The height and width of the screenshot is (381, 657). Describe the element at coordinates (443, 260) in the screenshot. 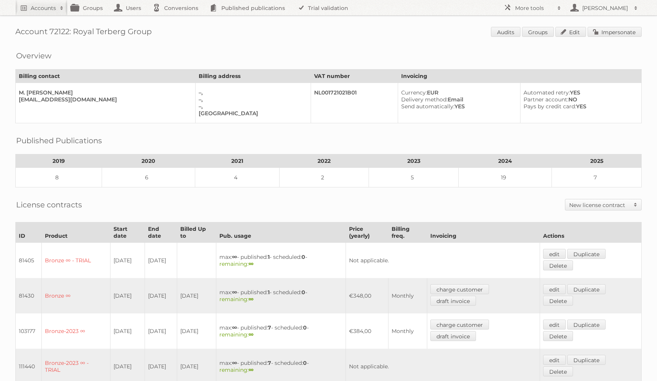

I see `td: Not applicable.` at that location.